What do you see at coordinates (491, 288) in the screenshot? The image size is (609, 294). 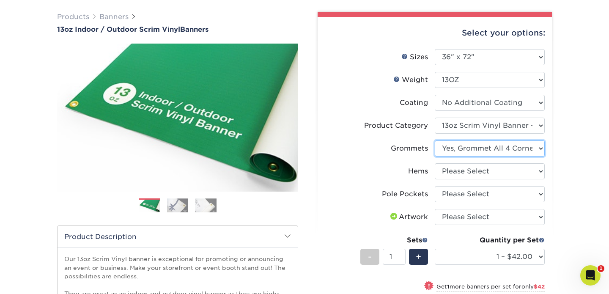 I see `small: Get more banners per set for` at bounding box center [491, 288].